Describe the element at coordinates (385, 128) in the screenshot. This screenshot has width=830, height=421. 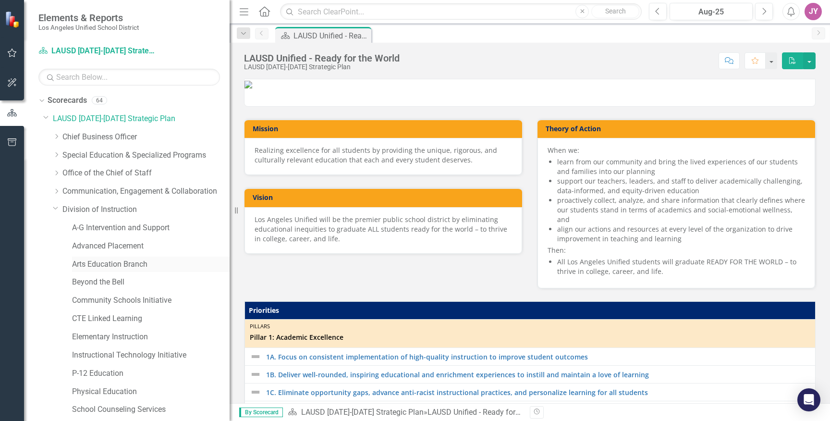
I see `h3: Mission` at that location.